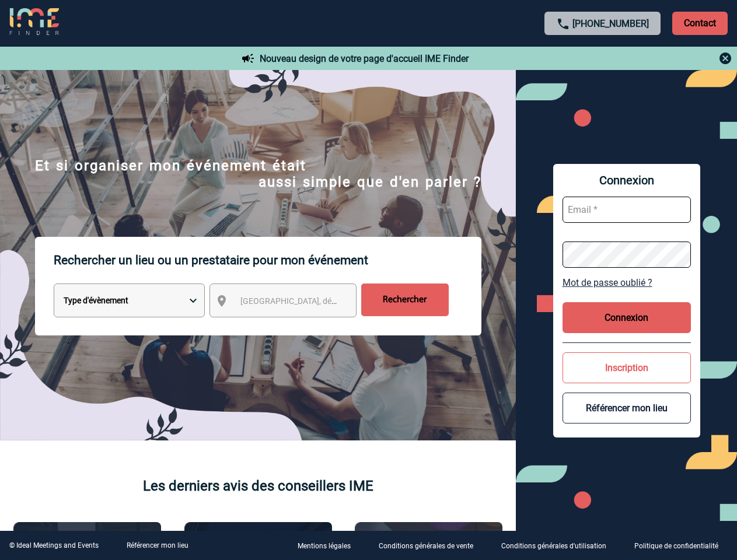 This screenshot has height=560, width=737. Describe the element at coordinates (627, 180) in the screenshot. I see `span: Connexion` at that location.